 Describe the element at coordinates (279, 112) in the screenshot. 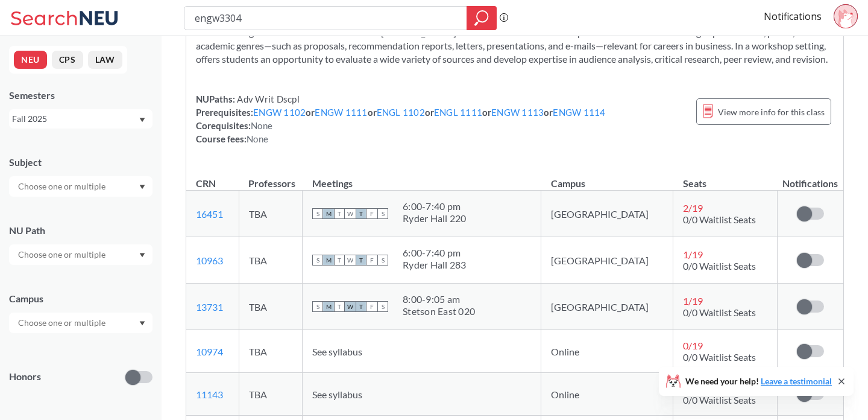

I see `a: ENGW 1102` at that location.